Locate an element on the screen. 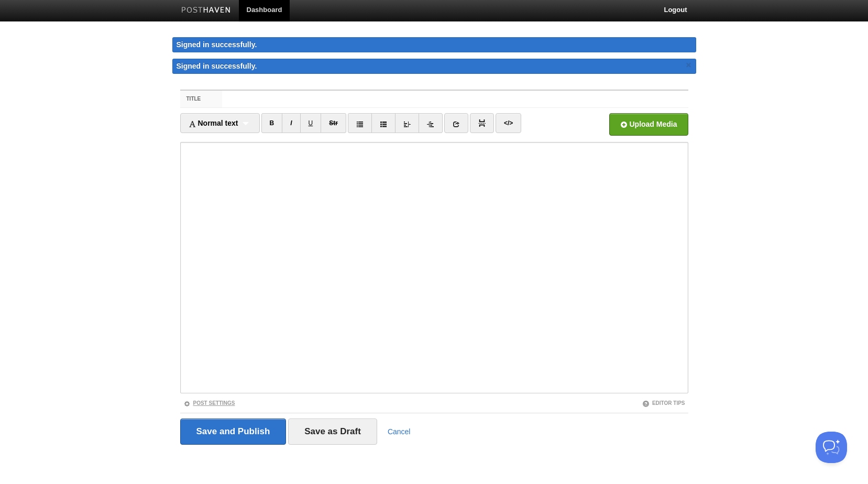 The image size is (868, 484). span: Normal text is located at coordinates (213, 123).